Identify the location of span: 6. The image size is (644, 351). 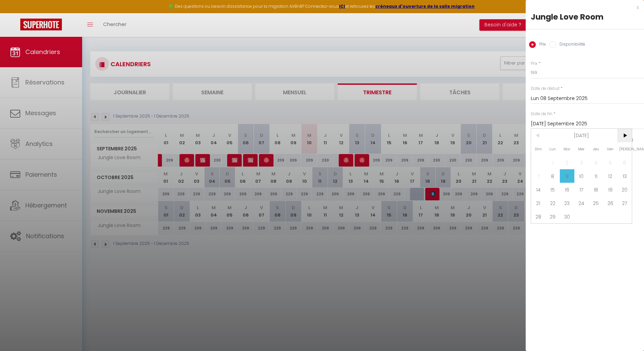
(624, 163).